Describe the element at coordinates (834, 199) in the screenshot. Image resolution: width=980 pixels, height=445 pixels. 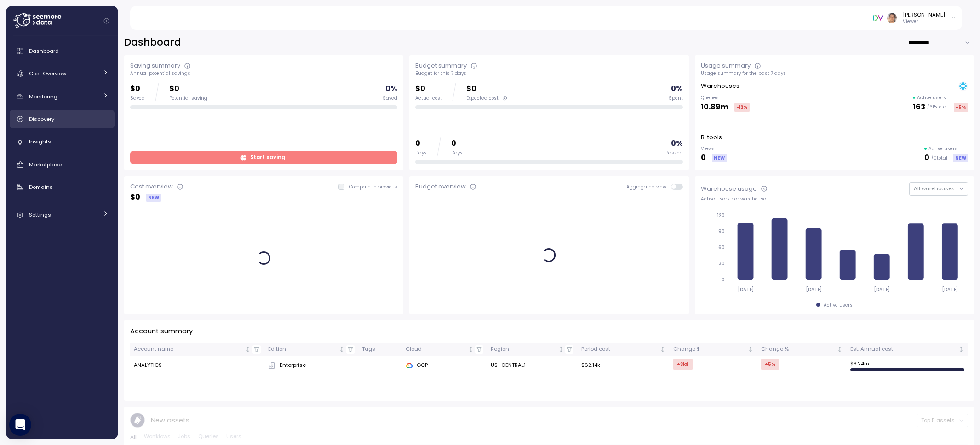
I see `div: Active users per warehouse` at that location.